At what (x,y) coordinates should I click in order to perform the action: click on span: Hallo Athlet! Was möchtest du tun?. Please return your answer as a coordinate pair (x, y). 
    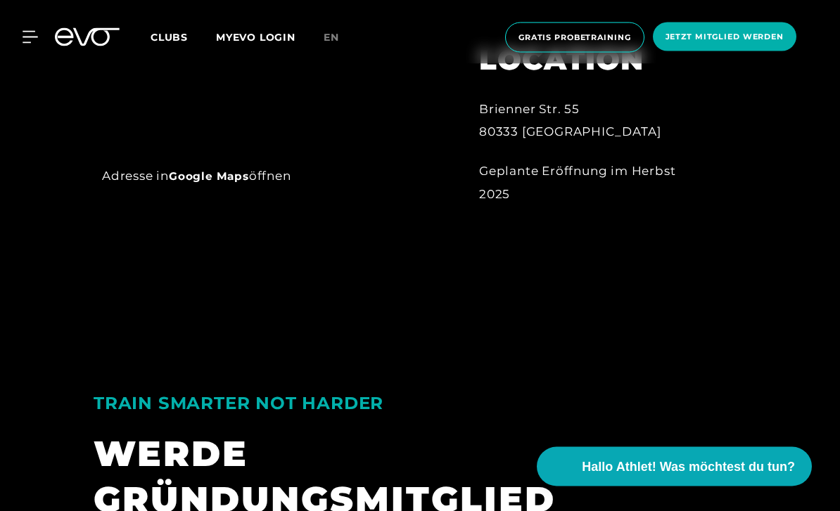
    Looking at the image, I should click on (688, 467).